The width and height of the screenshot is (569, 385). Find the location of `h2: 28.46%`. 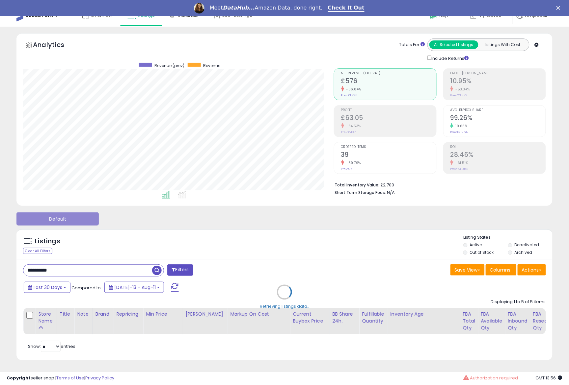

h2: 28.46% is located at coordinates (497, 155).